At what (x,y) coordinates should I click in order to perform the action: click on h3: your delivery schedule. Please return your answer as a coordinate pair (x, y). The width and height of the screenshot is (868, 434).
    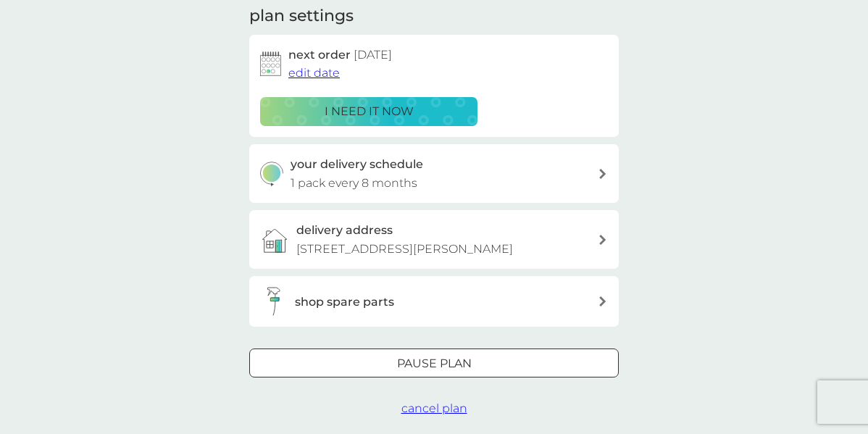
    Looking at the image, I should click on (356, 164).